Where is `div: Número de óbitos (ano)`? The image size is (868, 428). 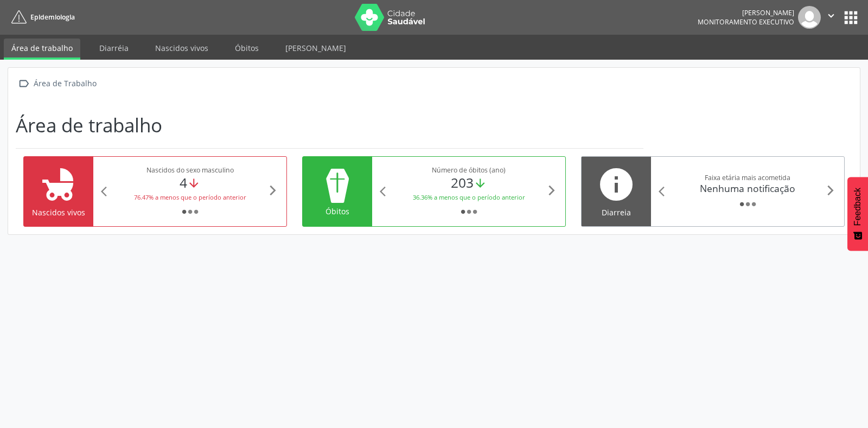
div: Número de óbitos (ano) is located at coordinates (469, 170).